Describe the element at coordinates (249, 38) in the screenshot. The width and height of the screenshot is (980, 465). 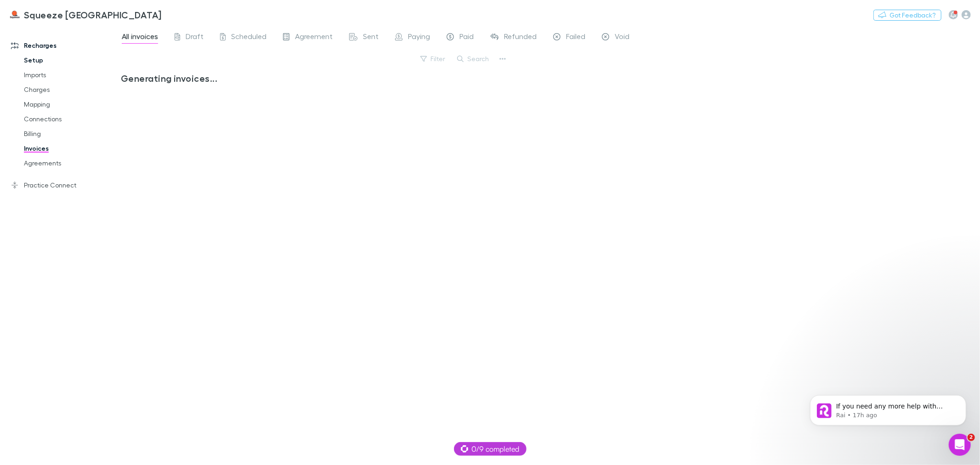
I see `span: Scheduled` at that location.